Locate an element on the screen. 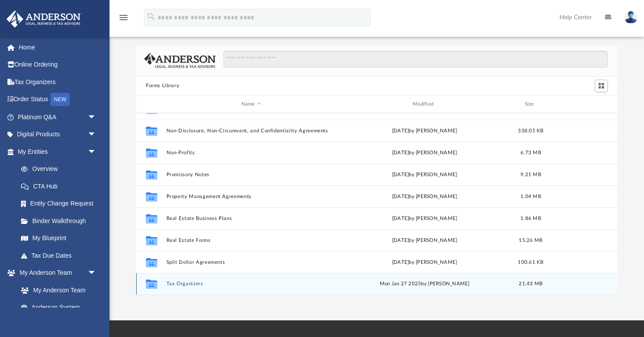  a: My Anderson Team is located at coordinates (57, 291).